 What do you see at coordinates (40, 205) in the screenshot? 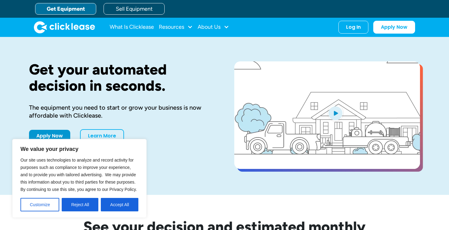
I see `button: Customize` at bounding box center [40, 205].